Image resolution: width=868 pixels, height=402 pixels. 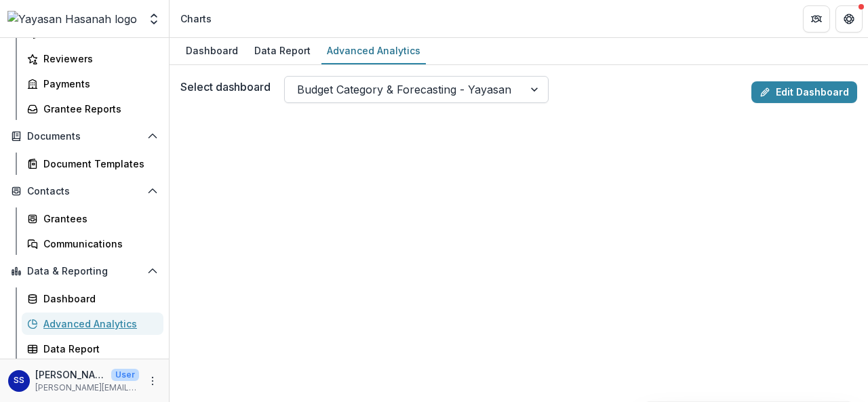 I want to click on span: Contacts, so click(x=84, y=191).